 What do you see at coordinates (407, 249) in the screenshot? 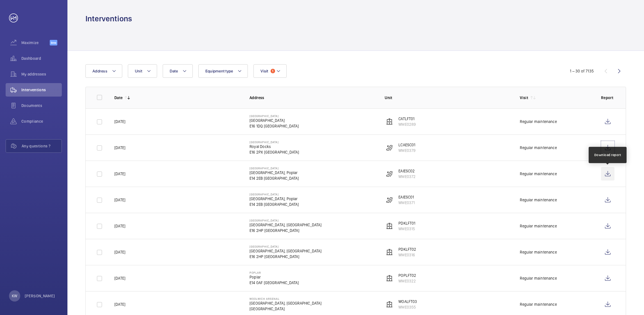
I see `p: PDKLFT02` at bounding box center [407, 249].